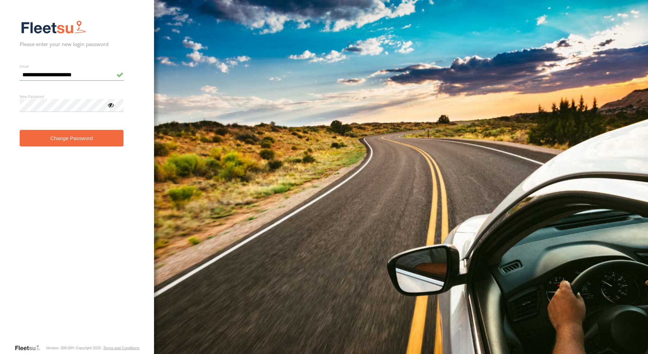  What do you see at coordinates (72, 44) in the screenshot?
I see `h2: Please enter your new login password` at bounding box center [72, 44].